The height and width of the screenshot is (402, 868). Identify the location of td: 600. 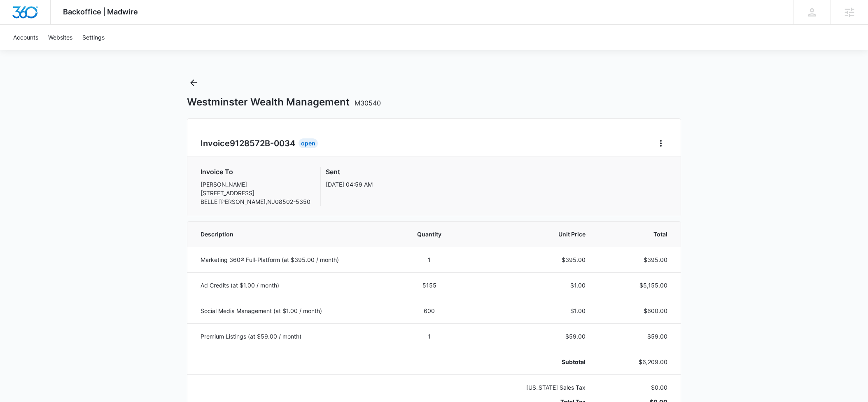
(429, 311).